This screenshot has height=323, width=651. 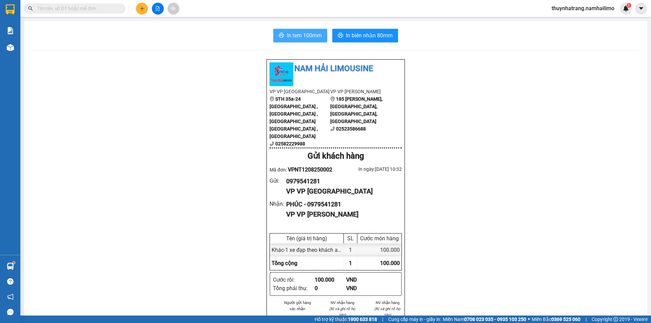 I want to click on div: 0859646696, so click(x=118, y=35).